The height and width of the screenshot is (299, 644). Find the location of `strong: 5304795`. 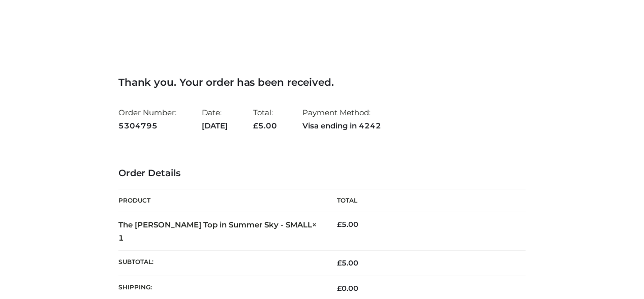

strong: 5304795 is located at coordinates (147, 126).